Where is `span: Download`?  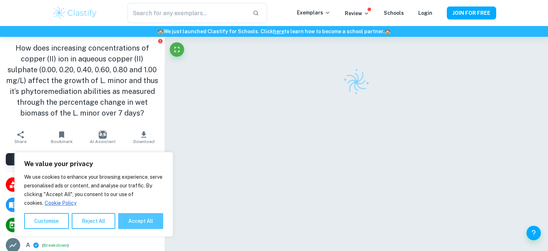 span: Download is located at coordinates (144, 141).